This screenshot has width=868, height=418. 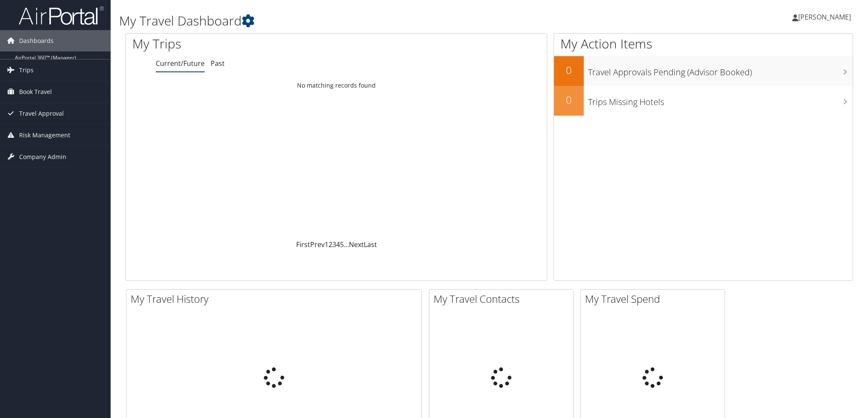 I want to click on h1: My Trips, so click(x=248, y=44).